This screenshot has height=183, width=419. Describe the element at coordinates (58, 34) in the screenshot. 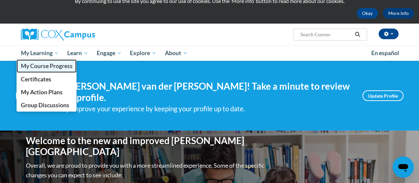

I see `img: Cox Campus` at that location.